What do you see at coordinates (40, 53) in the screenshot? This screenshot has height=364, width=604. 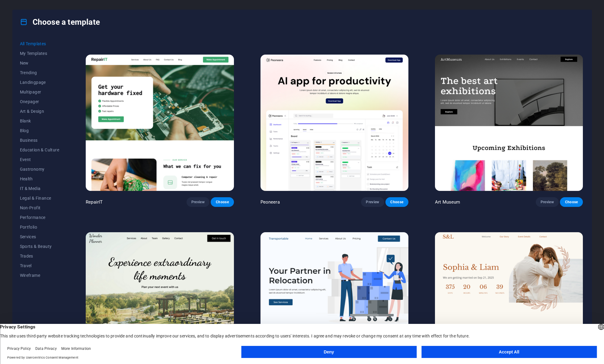 I see `span: My Templates` at bounding box center [40, 53].